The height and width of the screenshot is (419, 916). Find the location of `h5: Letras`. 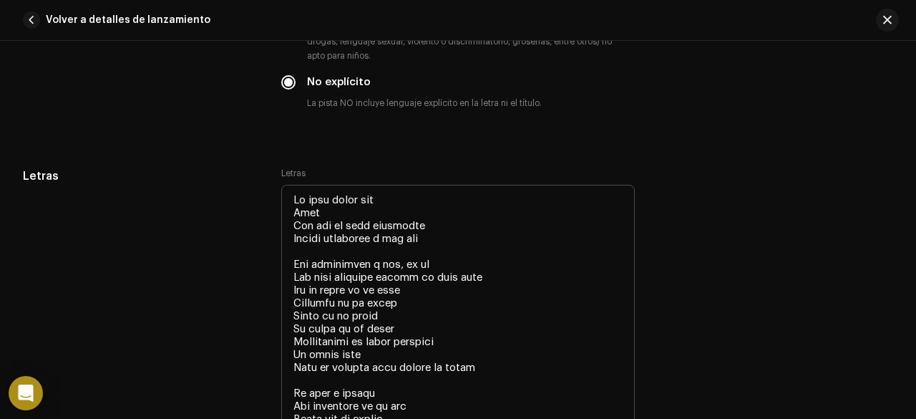

h5: Letras is located at coordinates (140, 176).